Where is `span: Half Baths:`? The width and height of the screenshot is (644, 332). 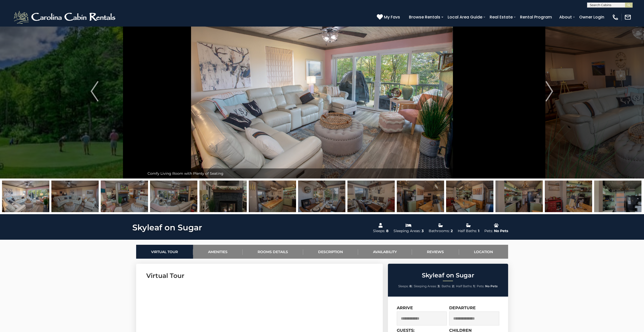
span: Half Baths: is located at coordinates (464, 286).